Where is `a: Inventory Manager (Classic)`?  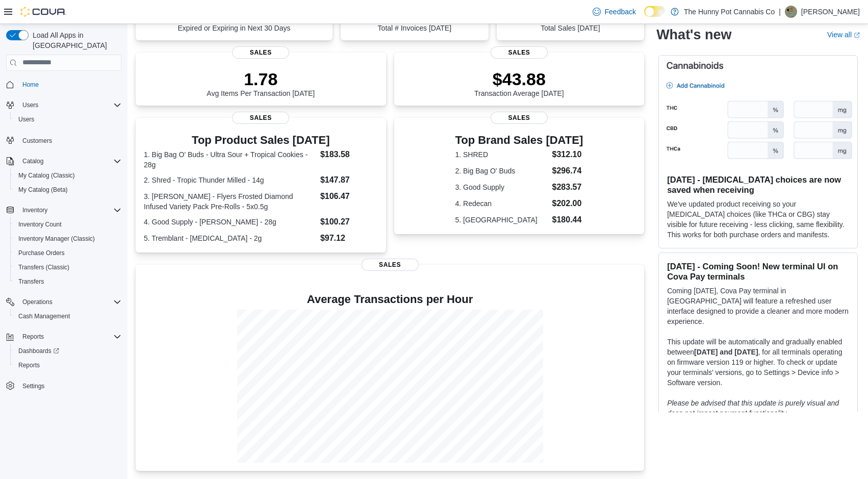 a: Inventory Manager (Classic) is located at coordinates (56, 238).